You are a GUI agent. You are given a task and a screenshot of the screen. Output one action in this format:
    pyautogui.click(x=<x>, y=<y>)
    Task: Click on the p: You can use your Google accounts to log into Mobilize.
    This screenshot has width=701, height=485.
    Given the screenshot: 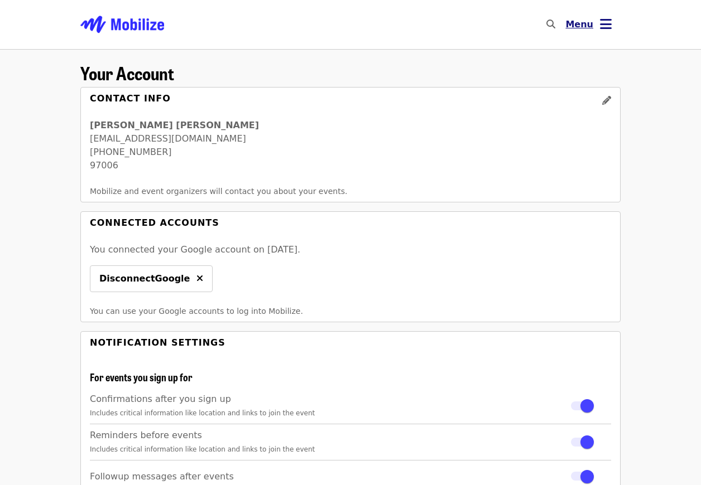 What is the action you would take?
    pyautogui.click(x=350, y=311)
    